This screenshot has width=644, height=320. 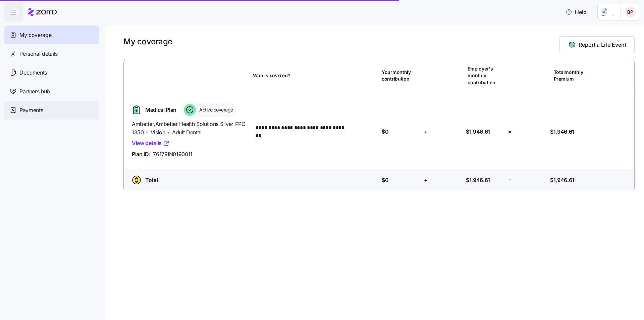 I want to click on span: Total monthly Premium, so click(x=572, y=75).